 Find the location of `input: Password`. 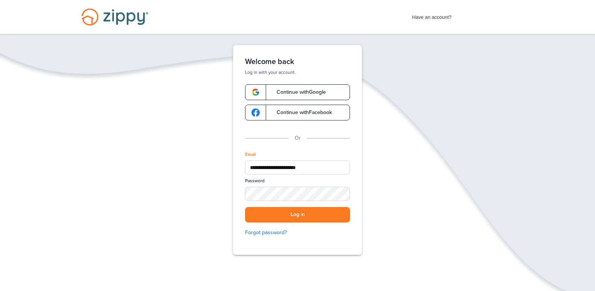

input: Password is located at coordinates (297, 194).